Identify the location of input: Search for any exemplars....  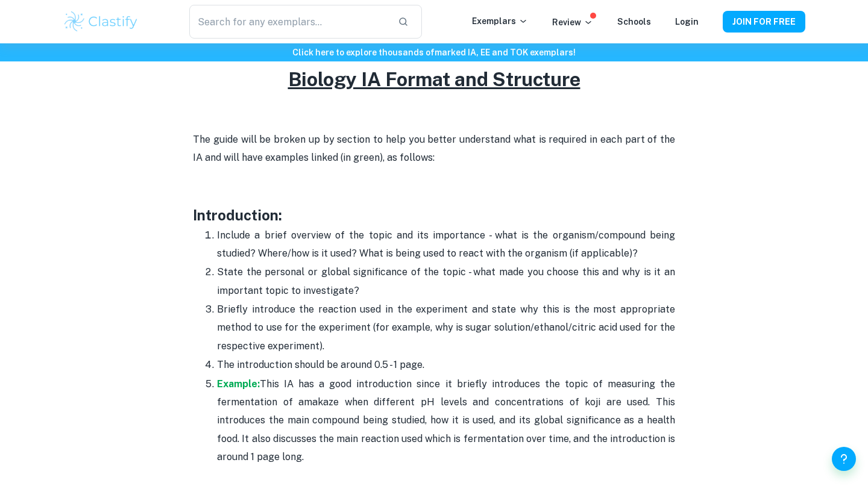
(288, 22).